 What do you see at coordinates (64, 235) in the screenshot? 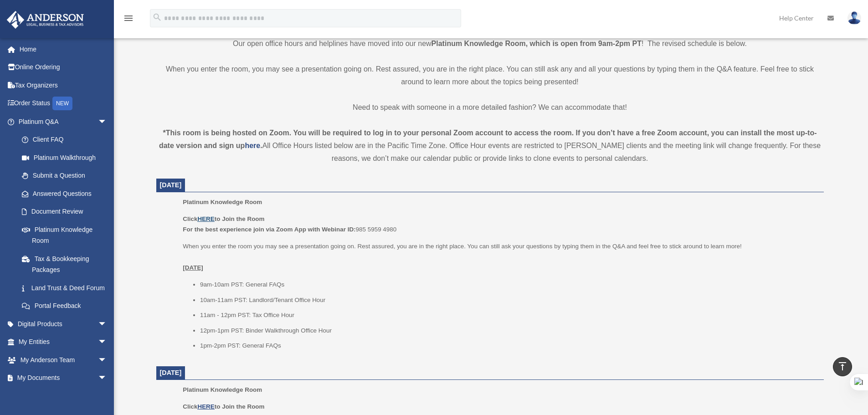
I see `a: Platinum Knowledge Room` at bounding box center [64, 235].